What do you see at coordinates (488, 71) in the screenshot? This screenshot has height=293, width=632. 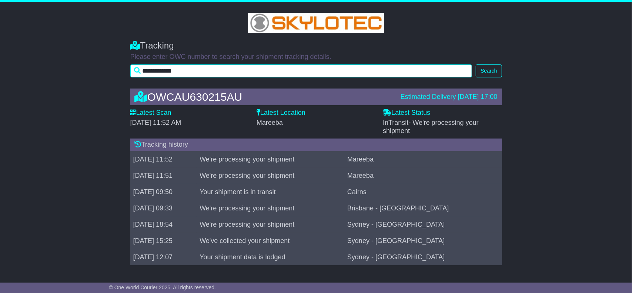 I see `button: Search` at bounding box center [488, 71].